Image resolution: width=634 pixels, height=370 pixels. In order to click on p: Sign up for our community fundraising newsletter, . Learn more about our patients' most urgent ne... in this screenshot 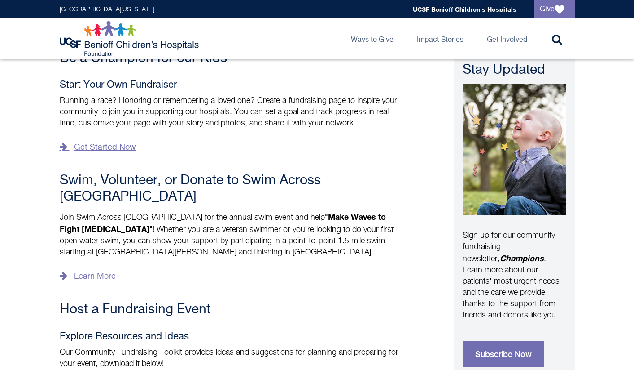, I will do `click(515, 275)`.